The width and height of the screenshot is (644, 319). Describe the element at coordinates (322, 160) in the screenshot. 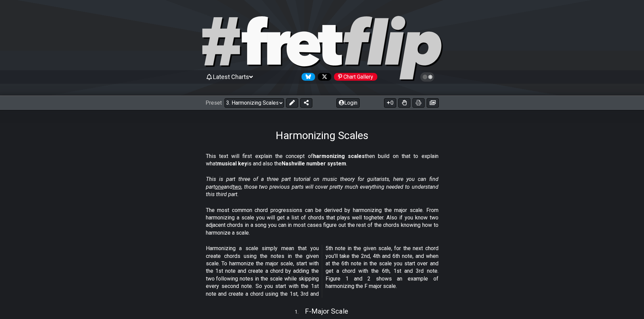

I see `p: This text will first explain the concept of then build on that to explain what is and also the .` at that location.